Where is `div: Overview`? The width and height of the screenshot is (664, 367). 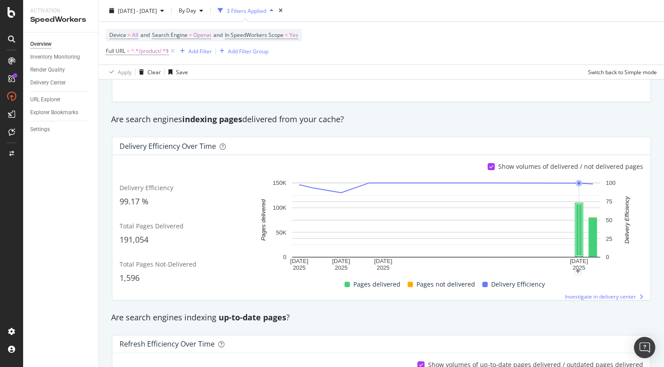 div: Overview is located at coordinates (41, 44).